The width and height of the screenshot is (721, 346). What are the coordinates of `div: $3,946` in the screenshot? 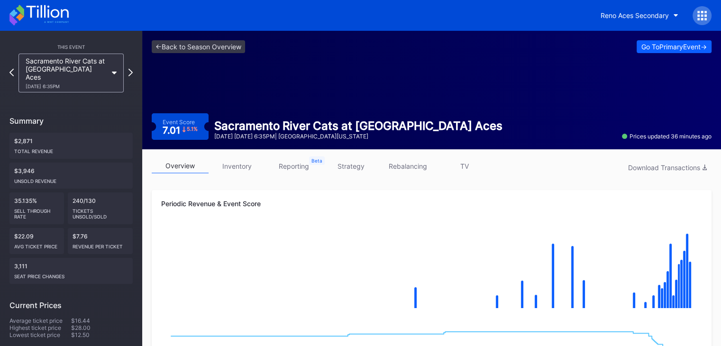 It's located at (71, 175).